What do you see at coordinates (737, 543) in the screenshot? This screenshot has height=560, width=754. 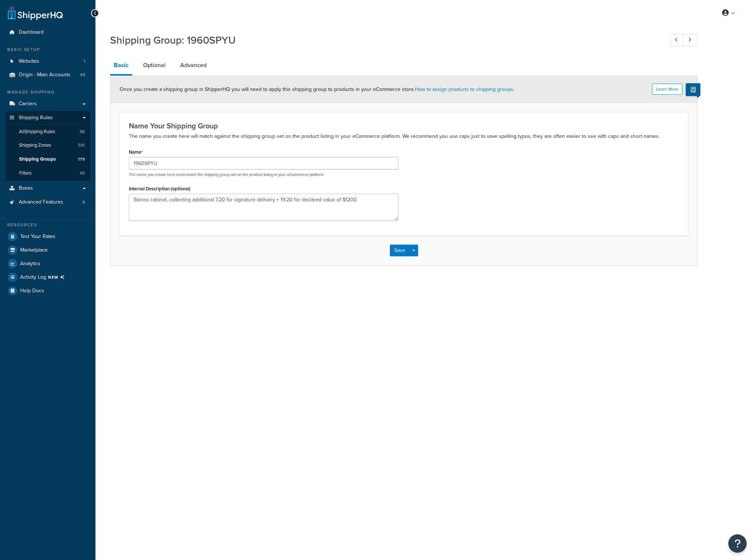 I see `button: Open Resource Center` at bounding box center [737, 543].